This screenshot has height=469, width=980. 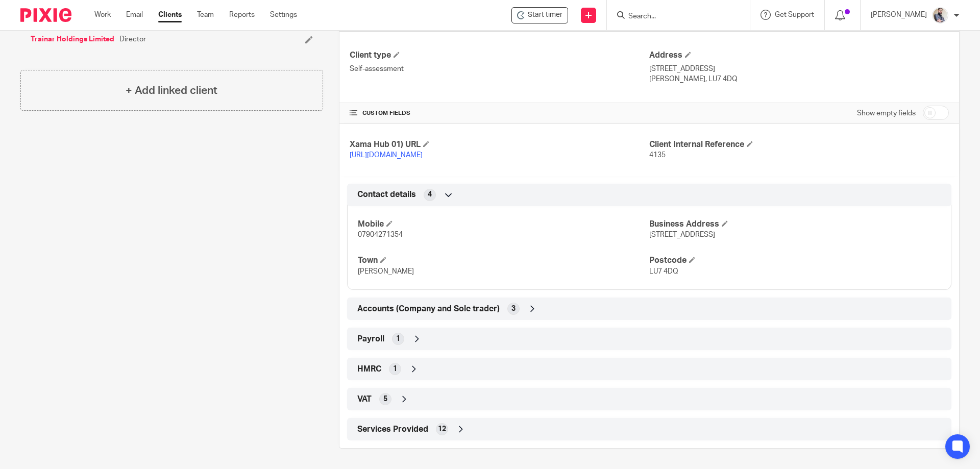 What do you see at coordinates (134, 15) in the screenshot?
I see `a: Email` at bounding box center [134, 15].